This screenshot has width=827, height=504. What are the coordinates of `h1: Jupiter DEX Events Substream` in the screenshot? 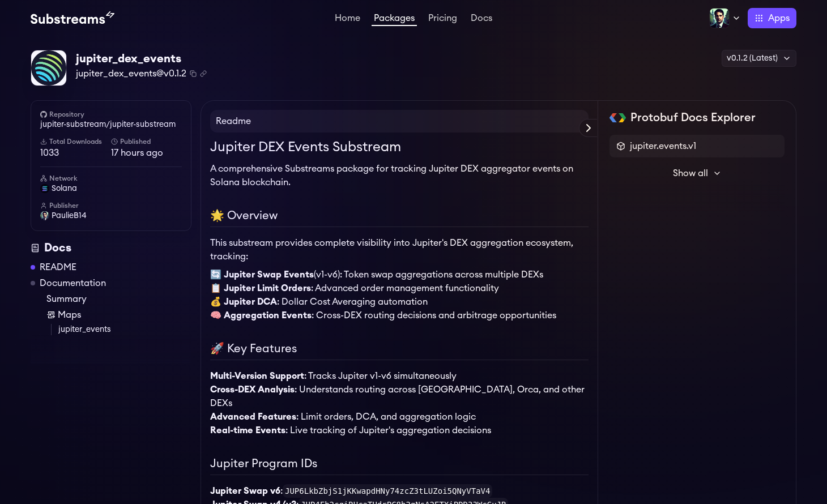 It's located at (399, 147).